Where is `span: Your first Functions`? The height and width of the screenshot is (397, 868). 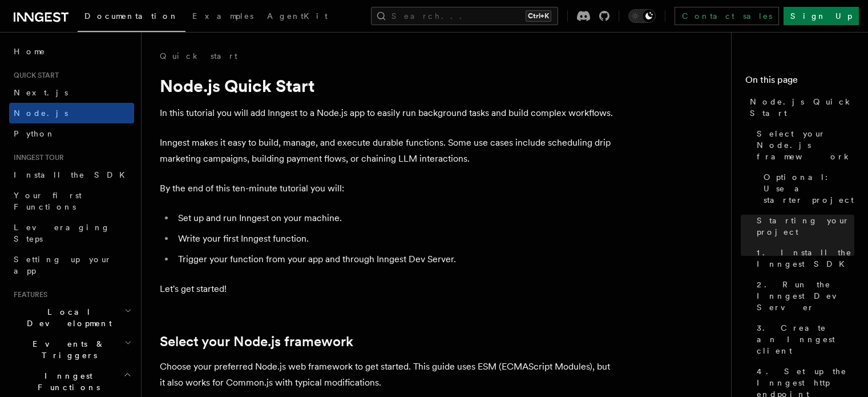 span: Your first Functions is located at coordinates (47, 201).